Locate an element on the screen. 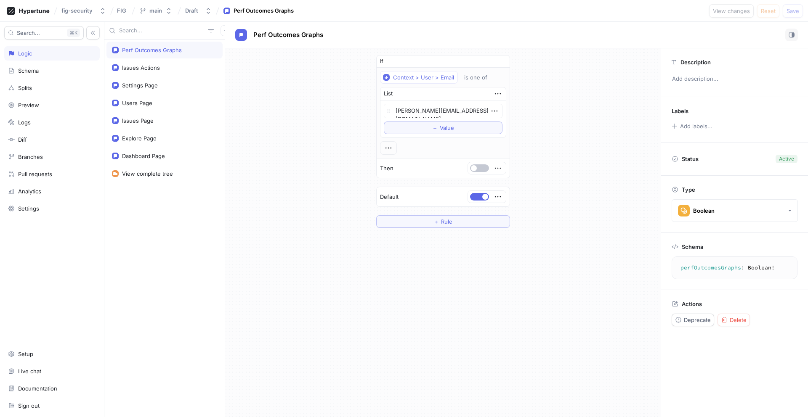 This screenshot has height=417, width=808. span: Rule is located at coordinates (446, 222).